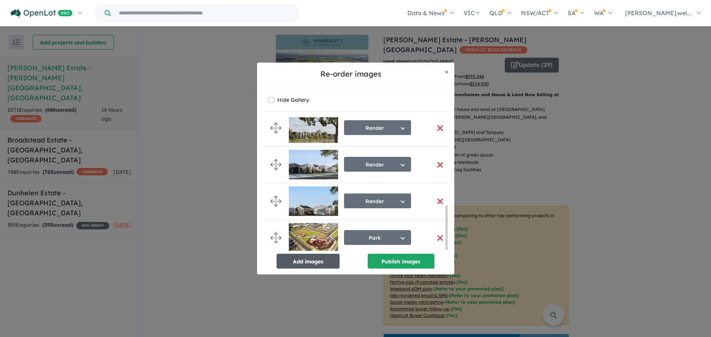 Image resolution: width=711 pixels, height=337 pixels. I want to click on img: Harriott%20Estate%20-%20Armstrong%20Creek___1757911118.jpg, so click(313, 238).